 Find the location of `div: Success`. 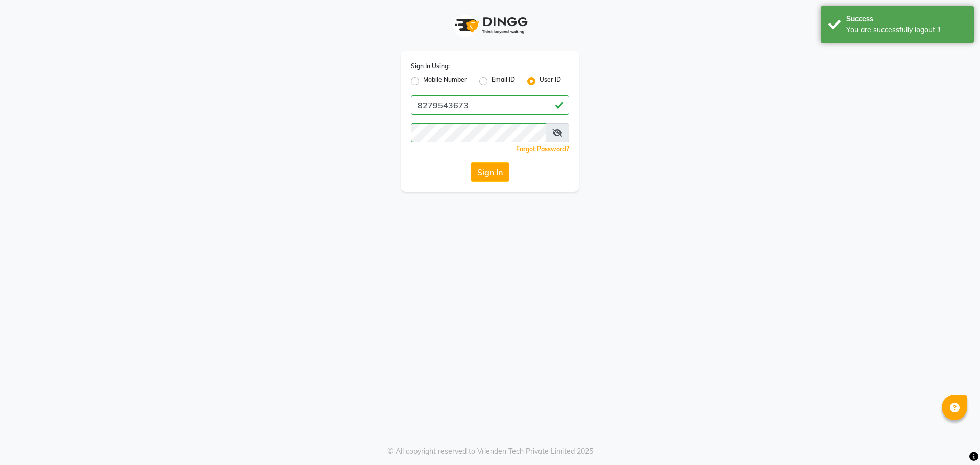

div: Success is located at coordinates (906, 19).